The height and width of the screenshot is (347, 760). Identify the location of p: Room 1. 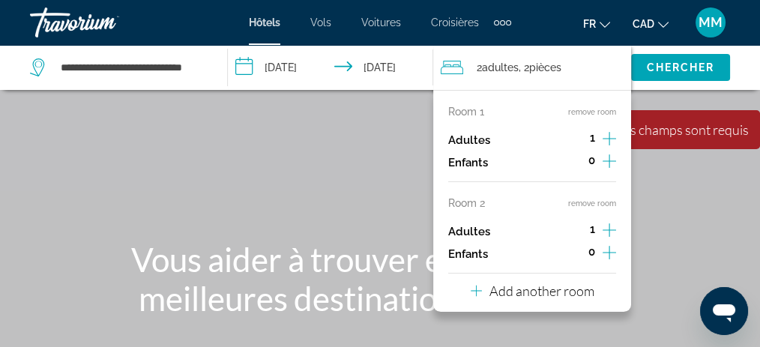
(466, 112).